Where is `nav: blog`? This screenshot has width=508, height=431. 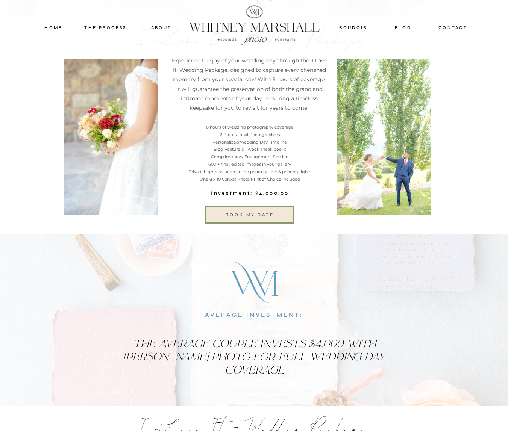
nav: blog is located at coordinates (403, 27).